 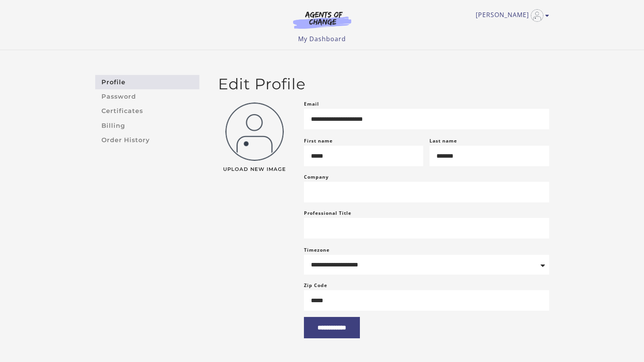 What do you see at coordinates (328, 213) in the screenshot?
I see `label: Professional Title` at bounding box center [328, 213].